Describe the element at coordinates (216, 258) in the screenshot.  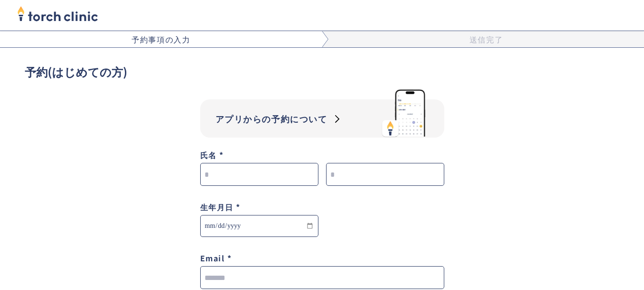
I see `label: Email *` at that location.